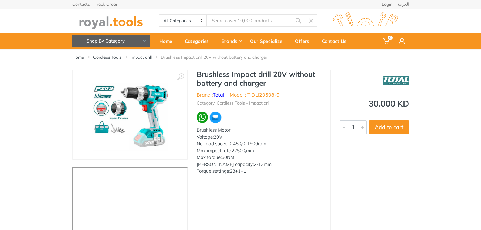 This screenshot has width=481, height=230. Describe the element at coordinates (81, 4) in the screenshot. I see `a: Contacts` at that location.